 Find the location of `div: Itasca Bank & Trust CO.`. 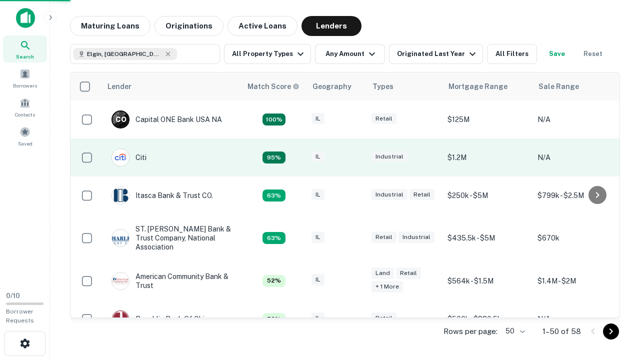

div: Itasca Bank & Trust CO. is located at coordinates (162, 195).